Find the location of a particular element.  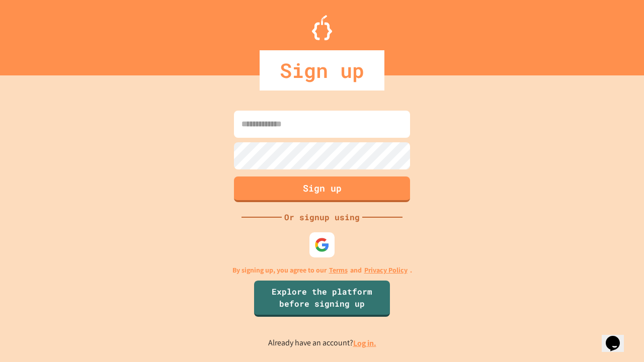

p: Already have an account? is located at coordinates (322, 342).